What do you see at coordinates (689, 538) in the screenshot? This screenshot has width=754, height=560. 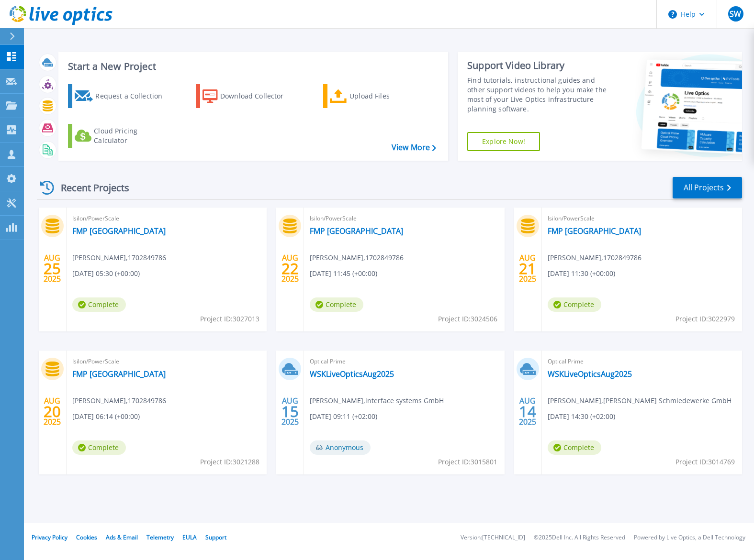 I see `li: Powered by Live Optics, a Dell Technology` at bounding box center [689, 538].